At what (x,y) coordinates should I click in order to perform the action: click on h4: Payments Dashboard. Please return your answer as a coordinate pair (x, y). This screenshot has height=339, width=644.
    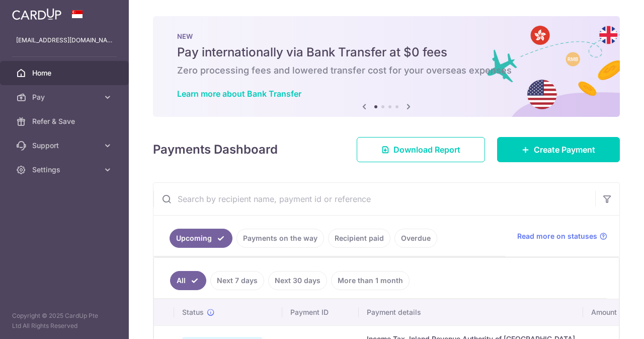
    Looking at the image, I should click on (216, 149).